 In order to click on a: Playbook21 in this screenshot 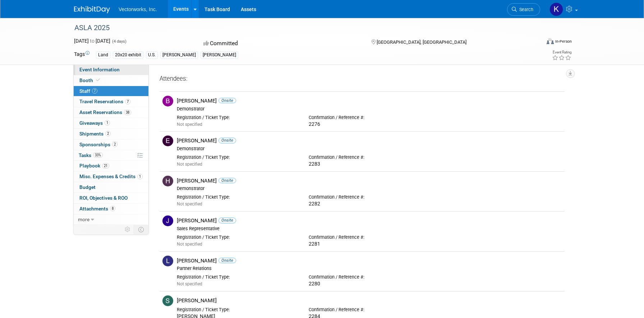, I will do `click(111, 166)`.